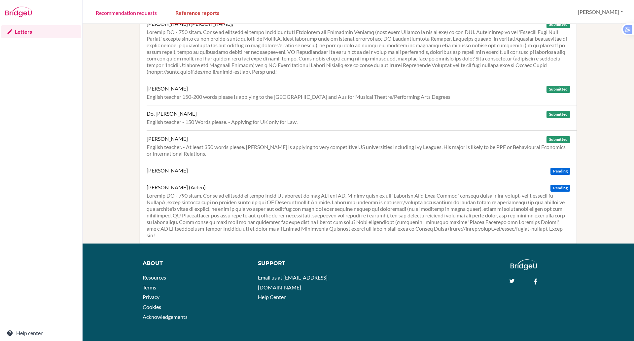 This screenshot has width=634, height=341. What do you see at coordinates (197, 12) in the screenshot?
I see `a: Reference reports` at bounding box center [197, 12].